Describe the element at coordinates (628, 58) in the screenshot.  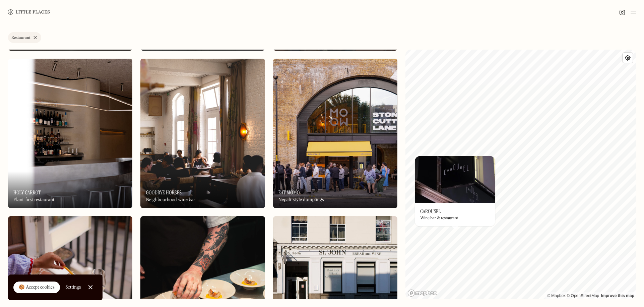
I see `button: Find my location` at that location.